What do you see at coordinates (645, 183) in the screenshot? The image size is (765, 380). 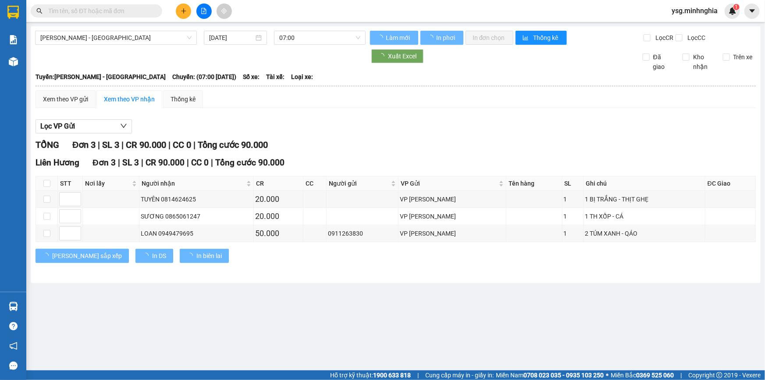 I see `th: Ghi chú` at bounding box center [645, 183].